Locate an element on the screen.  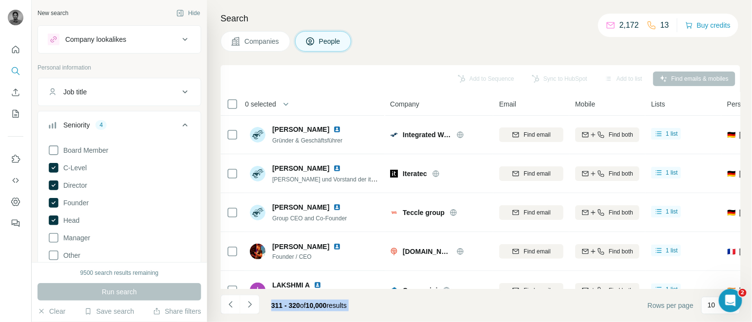
button: View status page is located at coordinates (97, 217).